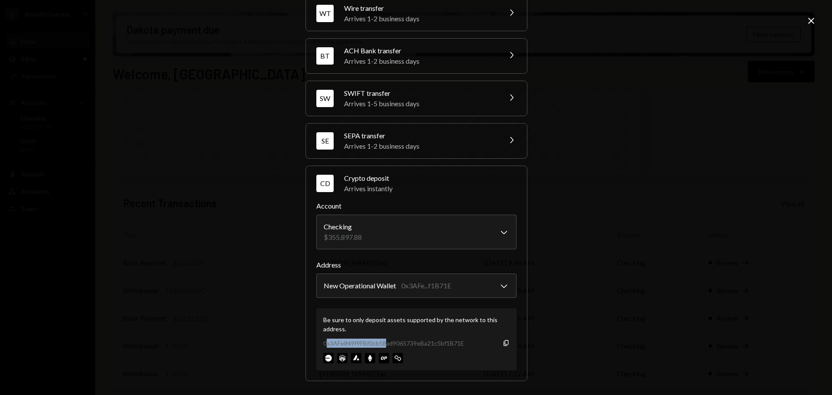 This screenshot has width=832, height=395. Describe the element at coordinates (430, 188) in the screenshot. I see `div: Arrives instantly` at that location.